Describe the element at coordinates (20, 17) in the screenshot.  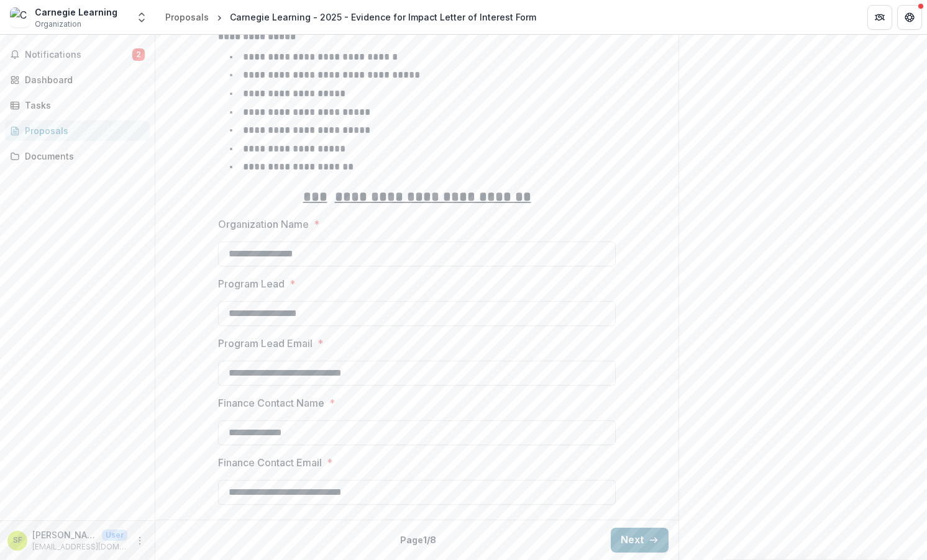
I see `img: Carnegie Learning` at that location.